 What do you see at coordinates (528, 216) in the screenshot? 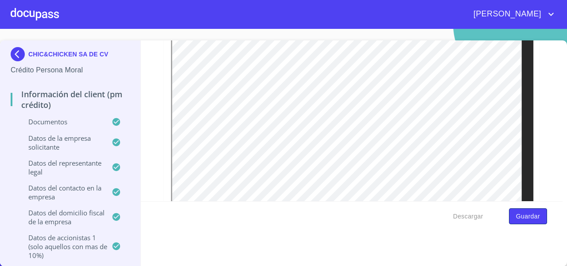
I see `button: Guardar` at bounding box center [528, 216].